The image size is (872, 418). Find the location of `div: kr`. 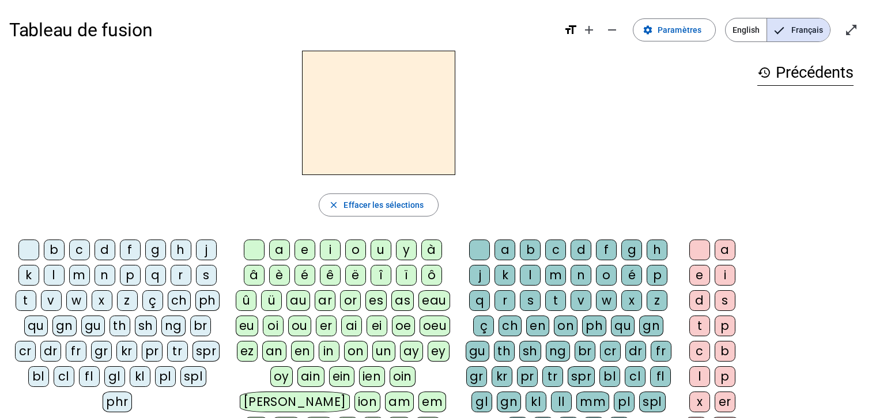

div: kr is located at coordinates (127, 351).